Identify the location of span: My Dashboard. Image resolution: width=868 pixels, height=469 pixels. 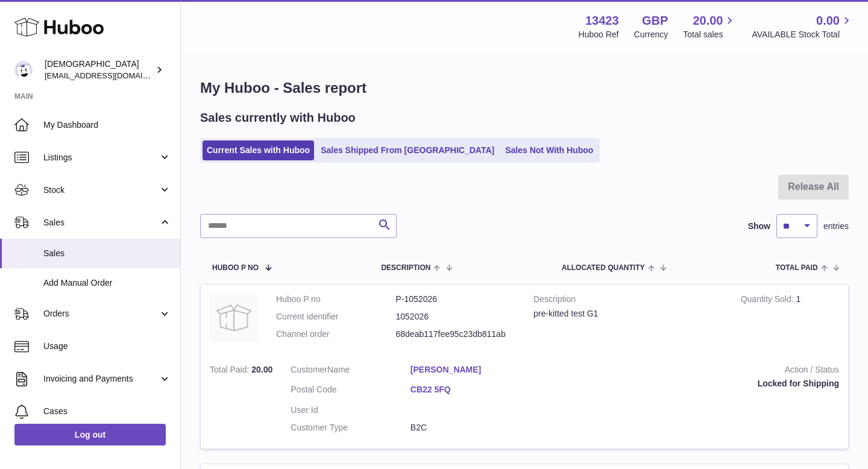
(107, 125).